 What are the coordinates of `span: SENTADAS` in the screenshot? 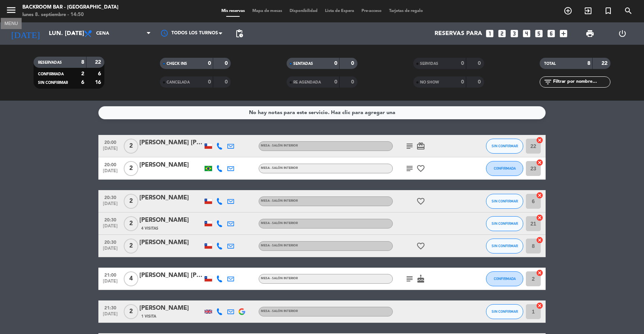 It's located at (303, 64).